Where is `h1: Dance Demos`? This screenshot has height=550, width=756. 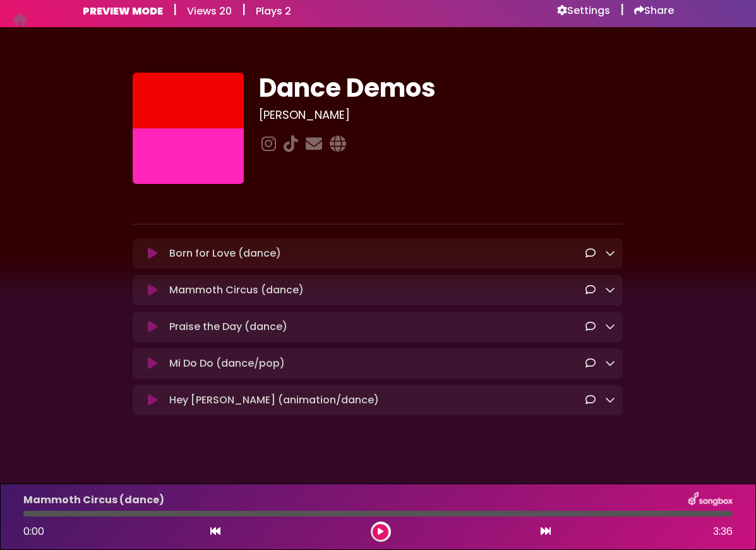 h1: Dance Demos is located at coordinates (441, 88).